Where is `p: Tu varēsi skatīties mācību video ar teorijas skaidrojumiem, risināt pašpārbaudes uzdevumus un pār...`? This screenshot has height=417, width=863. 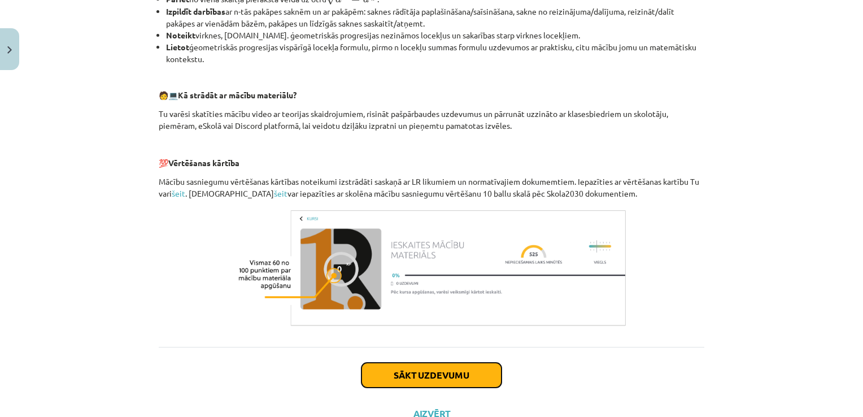
p: Tu varēsi skatīties mācību video ar teorijas skaidrojumiem, risināt pašpārbaudes uzdevumus un pār... is located at coordinates (431, 120).